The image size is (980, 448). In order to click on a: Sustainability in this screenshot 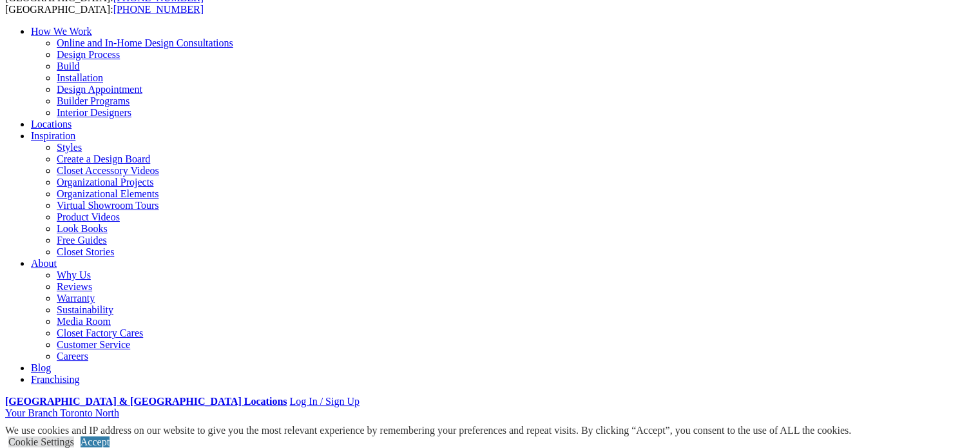, I will do `click(85, 309)`.